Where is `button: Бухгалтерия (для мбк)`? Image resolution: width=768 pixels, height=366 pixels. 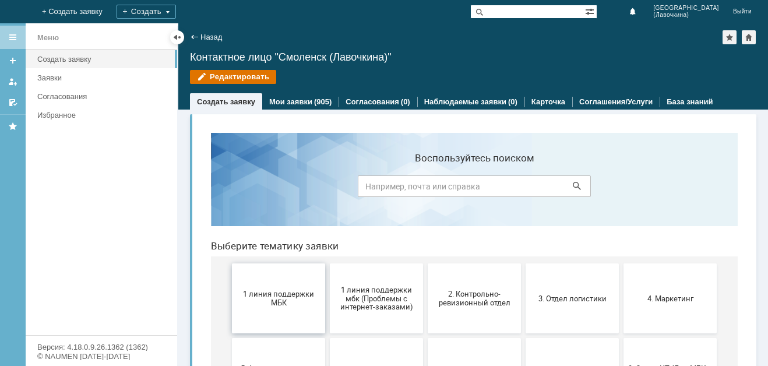
button: Бухгалтерия (для мбк) is located at coordinates (77, 324).